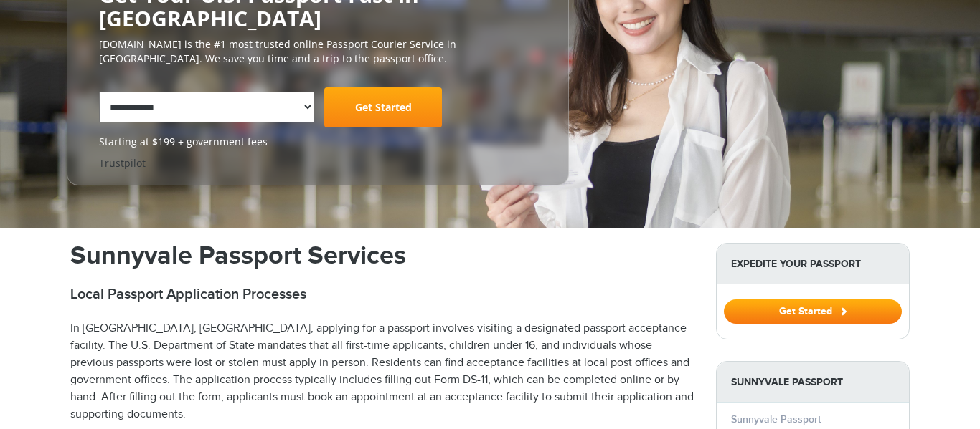  What do you see at coordinates (383, 256) in the screenshot?
I see `h1: Sunnyvale Passport Services` at bounding box center [383, 256].